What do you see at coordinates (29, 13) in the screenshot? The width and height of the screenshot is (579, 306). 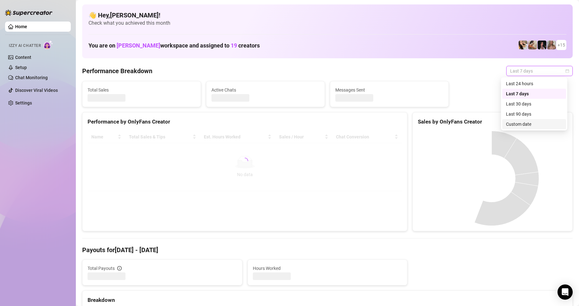 I see `img: logo-BBDzfeDw.svg` at bounding box center [29, 13].